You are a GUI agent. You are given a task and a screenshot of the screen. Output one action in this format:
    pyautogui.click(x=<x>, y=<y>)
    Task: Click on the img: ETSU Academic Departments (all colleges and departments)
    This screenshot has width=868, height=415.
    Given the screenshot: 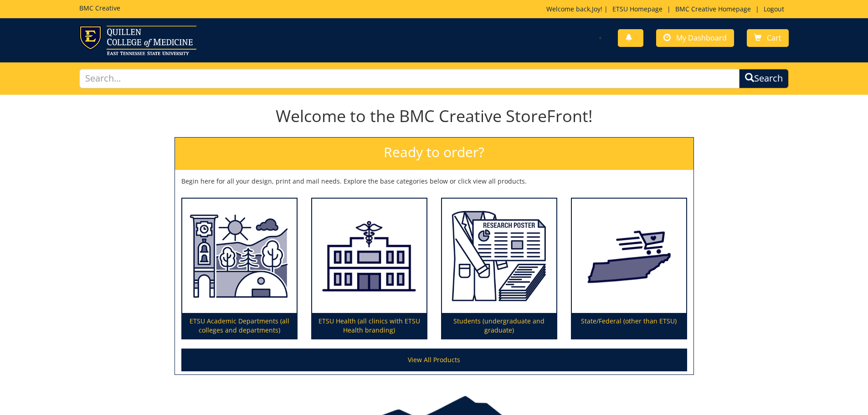 What is the action you would take?
    pyautogui.click(x=240, y=256)
    